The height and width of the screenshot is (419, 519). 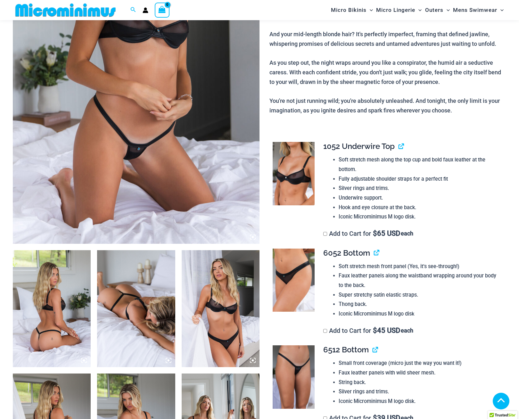 What do you see at coordinates (419, 198) in the screenshot?
I see `li: Underwire support.` at bounding box center [419, 198].